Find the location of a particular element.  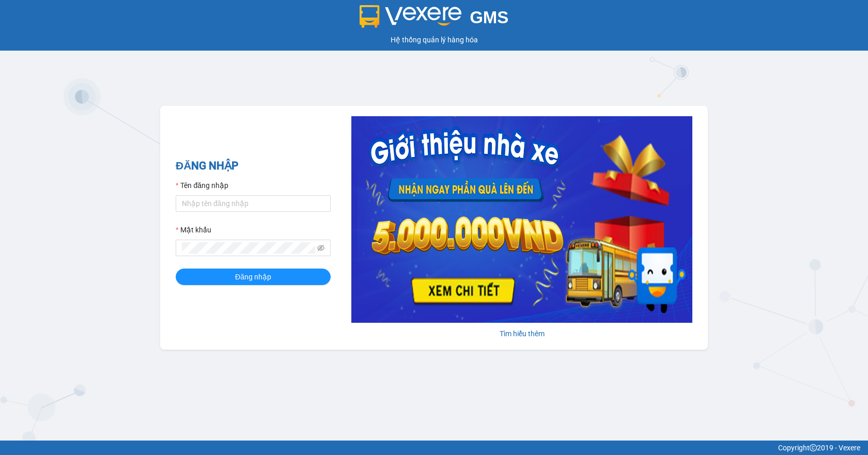

img: logo 2 is located at coordinates (411, 16).